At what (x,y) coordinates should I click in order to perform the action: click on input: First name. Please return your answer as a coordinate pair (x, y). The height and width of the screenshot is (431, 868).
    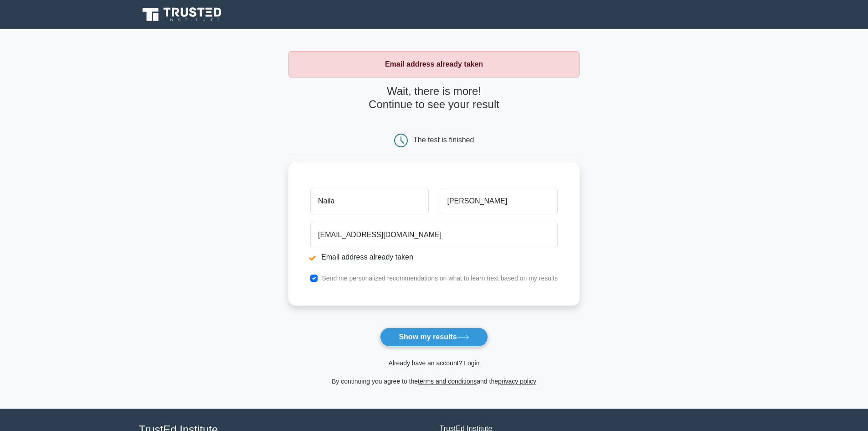
    Looking at the image, I should click on (369, 201).